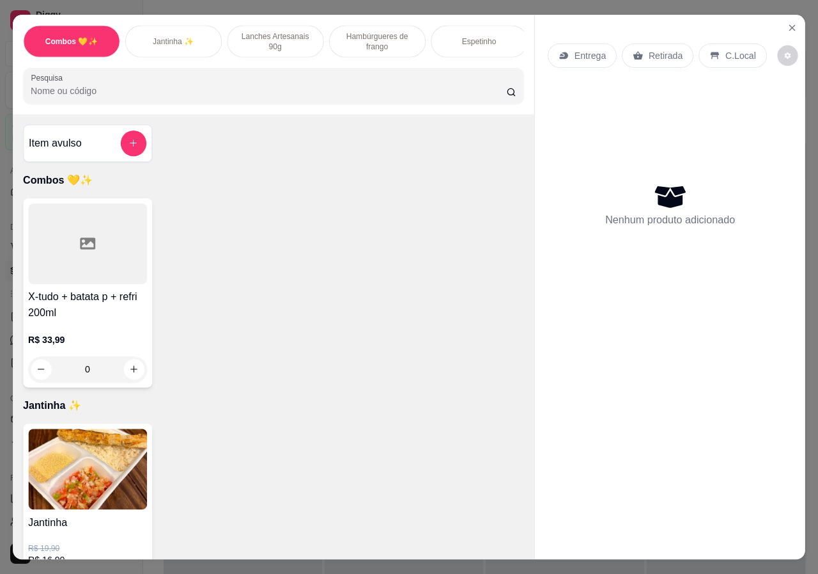 This screenshot has height=574, width=818. I want to click on h4: Item avulso, so click(55, 143).